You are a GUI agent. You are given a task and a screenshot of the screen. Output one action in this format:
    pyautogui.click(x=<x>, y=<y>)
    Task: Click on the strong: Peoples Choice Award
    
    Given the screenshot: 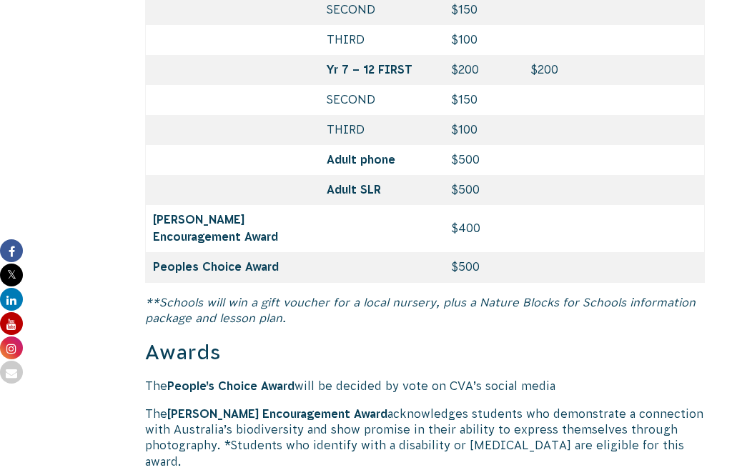 What is the action you would take?
    pyautogui.click(x=216, y=267)
    